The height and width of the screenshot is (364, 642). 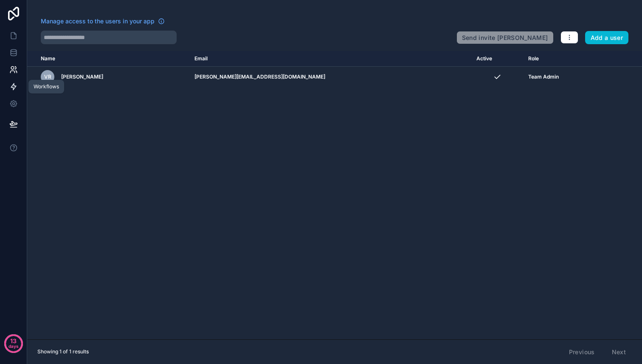 What do you see at coordinates (46, 87) in the screenshot?
I see `div: Workflows` at bounding box center [46, 87].